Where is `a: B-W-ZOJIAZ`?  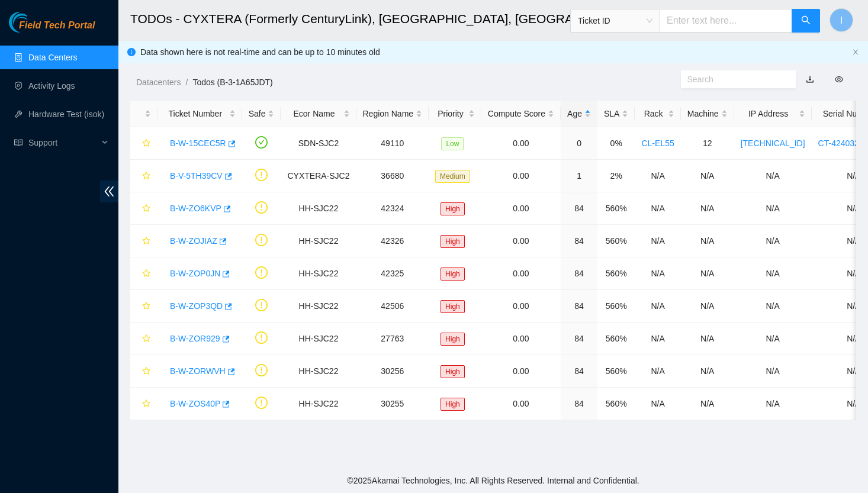
a: B-W-ZOJIAZ is located at coordinates (194, 241).